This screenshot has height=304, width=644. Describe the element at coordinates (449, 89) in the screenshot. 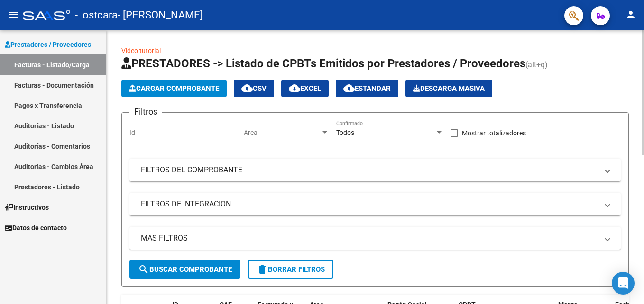

I see `app-download-masive: Descarga masiva de comprobantes (adjuntos)` at that location.